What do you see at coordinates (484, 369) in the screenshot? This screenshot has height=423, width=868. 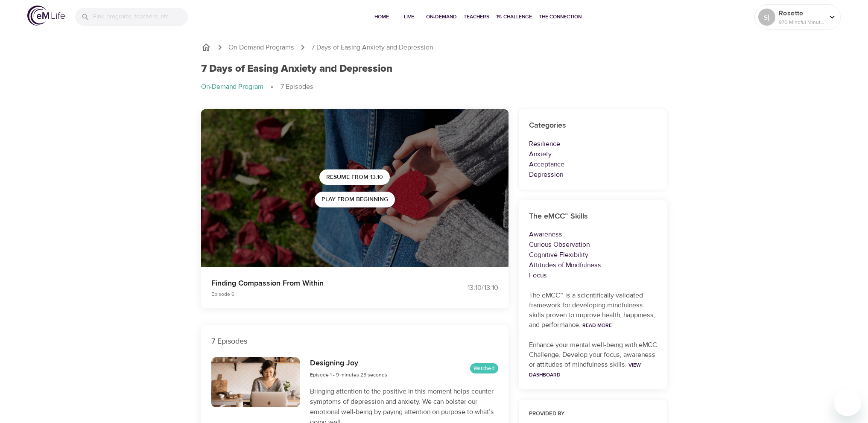 I see `span: Watched` at bounding box center [484, 369].